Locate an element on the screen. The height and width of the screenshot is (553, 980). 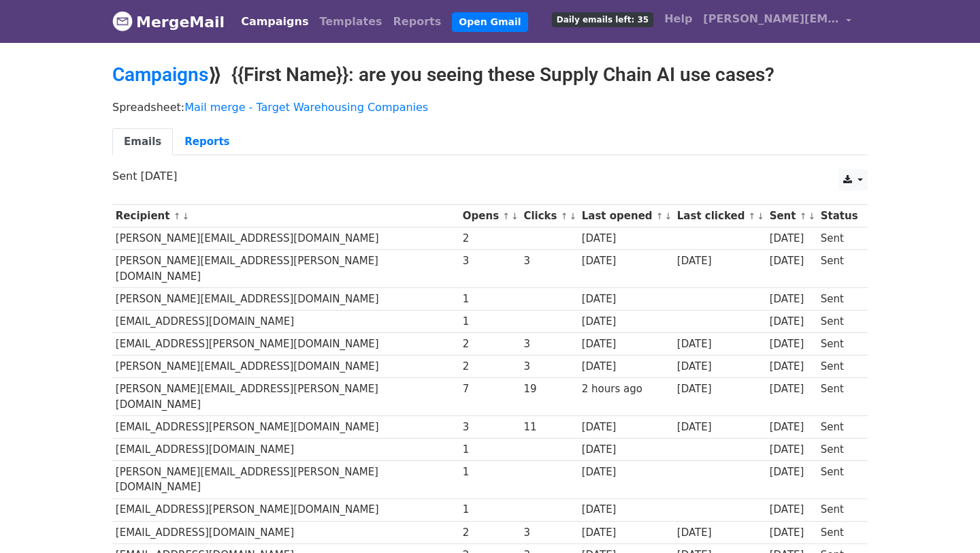
th: Last opened is located at coordinates (627, 216).